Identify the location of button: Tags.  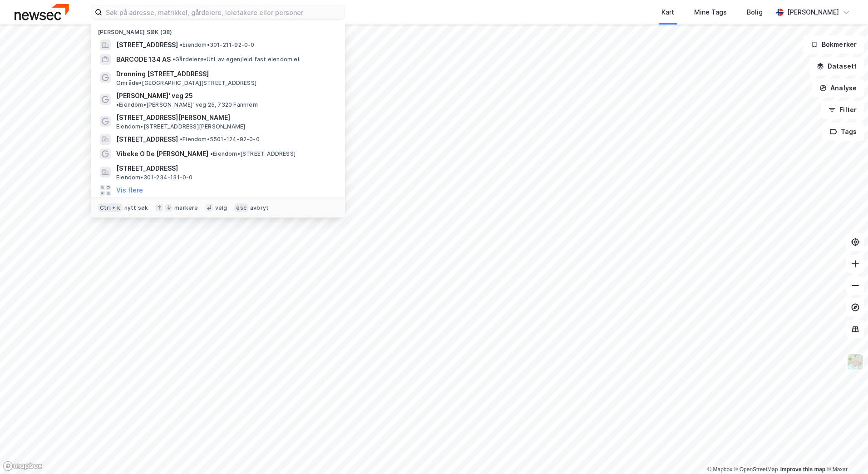
(843, 132).